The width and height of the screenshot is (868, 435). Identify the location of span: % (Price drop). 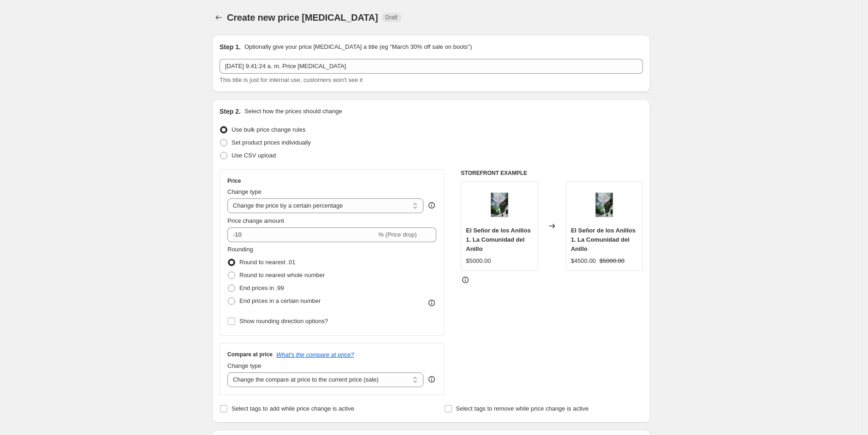
(397, 234).